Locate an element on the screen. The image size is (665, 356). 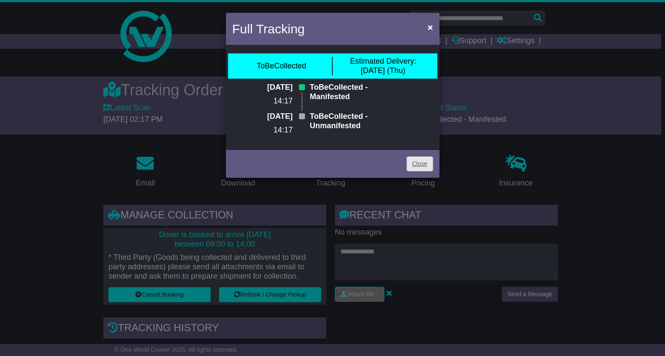
button: Close is located at coordinates (430, 27).